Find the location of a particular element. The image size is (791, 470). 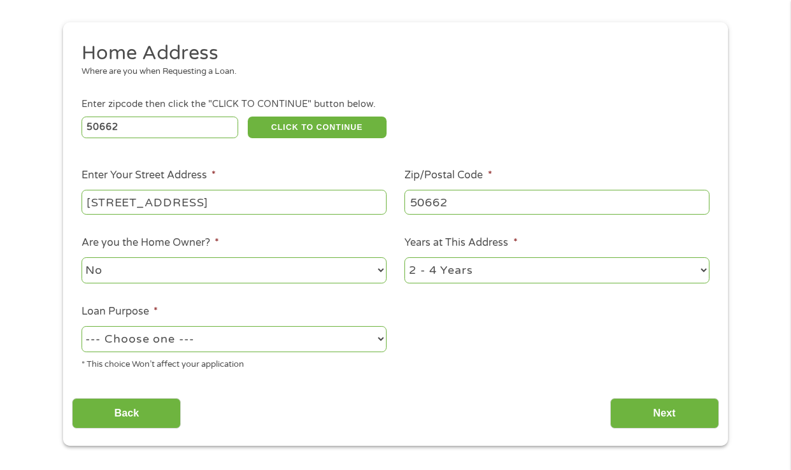

label: Zip/Postal Code is located at coordinates (448, 175).